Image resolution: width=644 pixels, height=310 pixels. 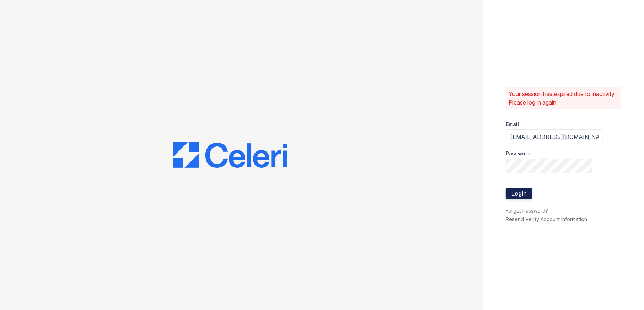 What do you see at coordinates (519, 193) in the screenshot?
I see `button: Login` at bounding box center [519, 193].